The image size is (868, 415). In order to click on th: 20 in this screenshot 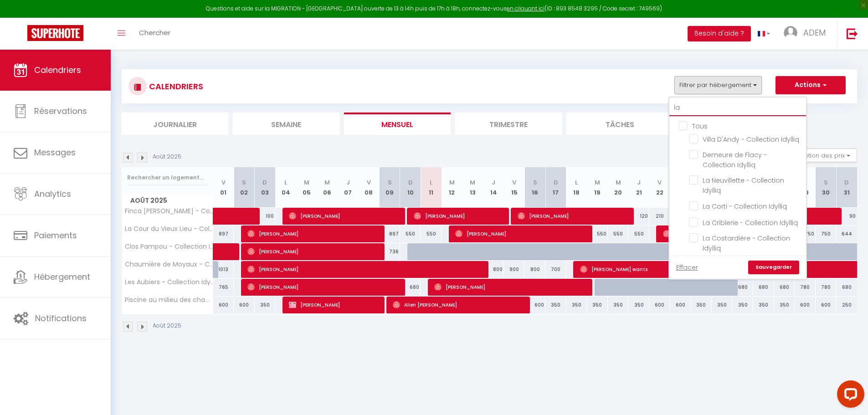, I will do `click(619, 187)`.